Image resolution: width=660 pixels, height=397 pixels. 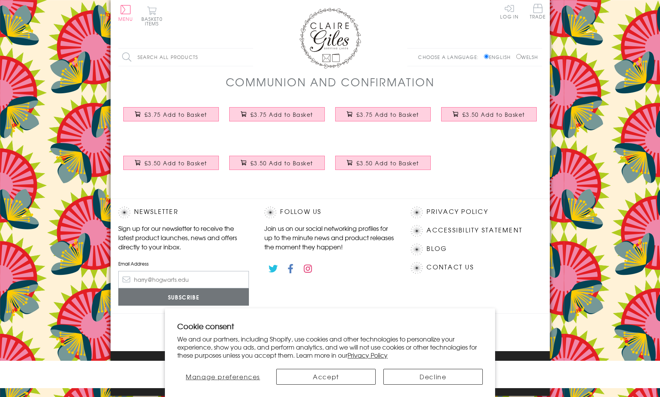 I want to click on a: First Holy Communion Card, Pink Flowers, Embellished with pompoms £3.75 Add to Basket, so click(x=277, y=118).